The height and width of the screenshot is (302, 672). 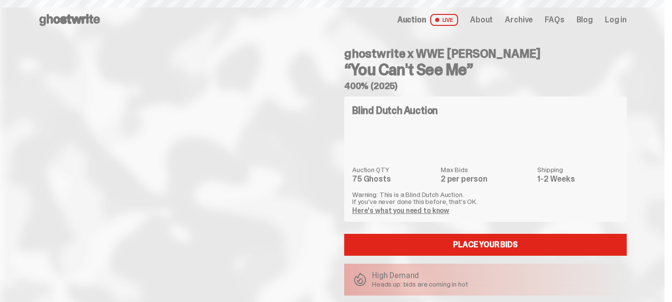 I want to click on a: Log in, so click(x=616, y=20).